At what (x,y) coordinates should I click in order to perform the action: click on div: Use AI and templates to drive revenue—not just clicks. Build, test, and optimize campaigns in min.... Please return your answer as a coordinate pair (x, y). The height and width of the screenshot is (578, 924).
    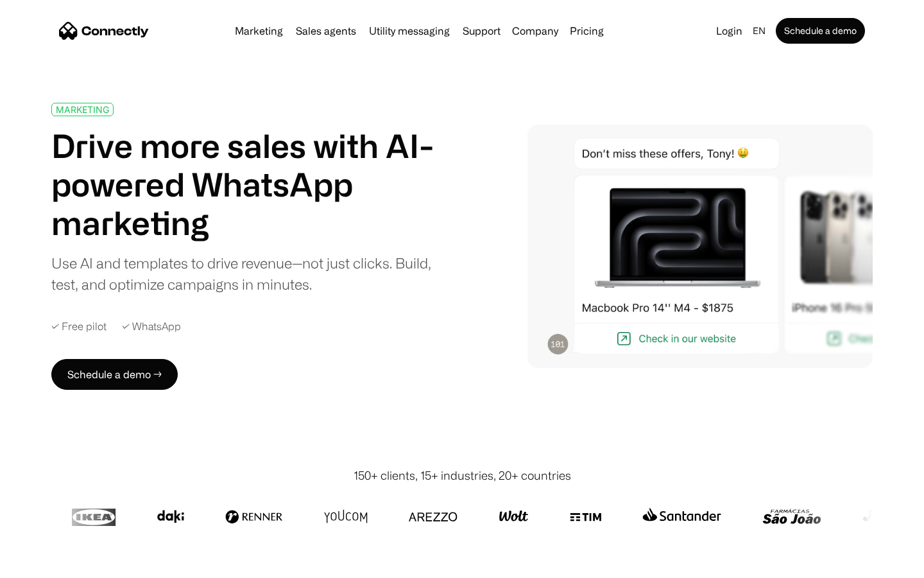
    Looking at the image, I should click on (250, 274).